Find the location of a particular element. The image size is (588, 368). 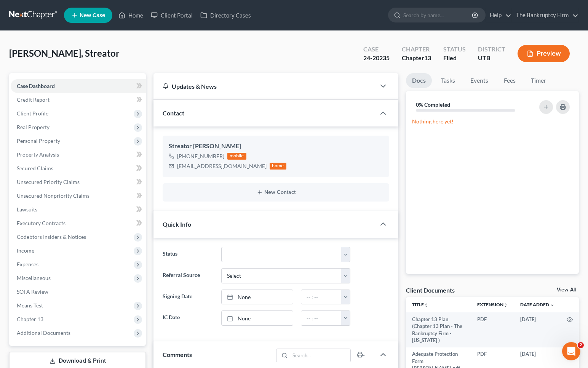

a: Tasks is located at coordinates (448, 80).